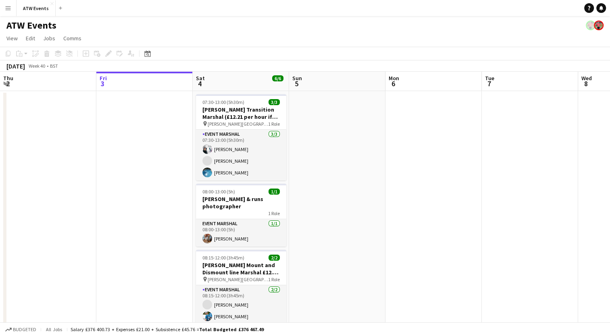 The width and height of the screenshot is (610, 336). What do you see at coordinates (103, 78) in the screenshot?
I see `span: Fri` at bounding box center [103, 78].